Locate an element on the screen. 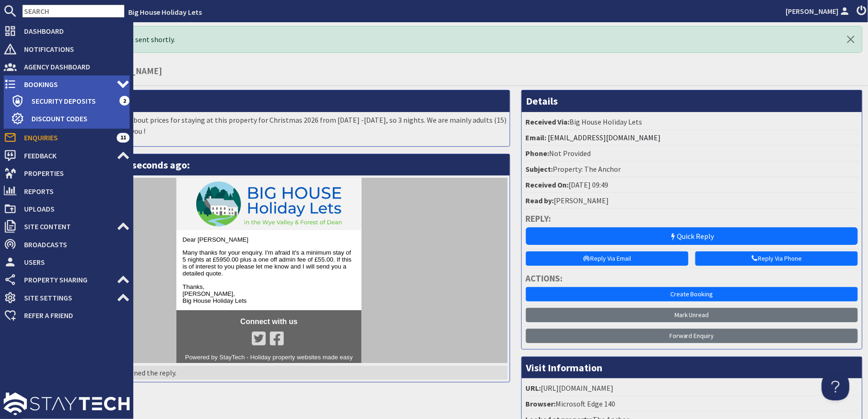 Image resolution: width=868 pixels, height=419 pixels. a: Users is located at coordinates (67, 262).